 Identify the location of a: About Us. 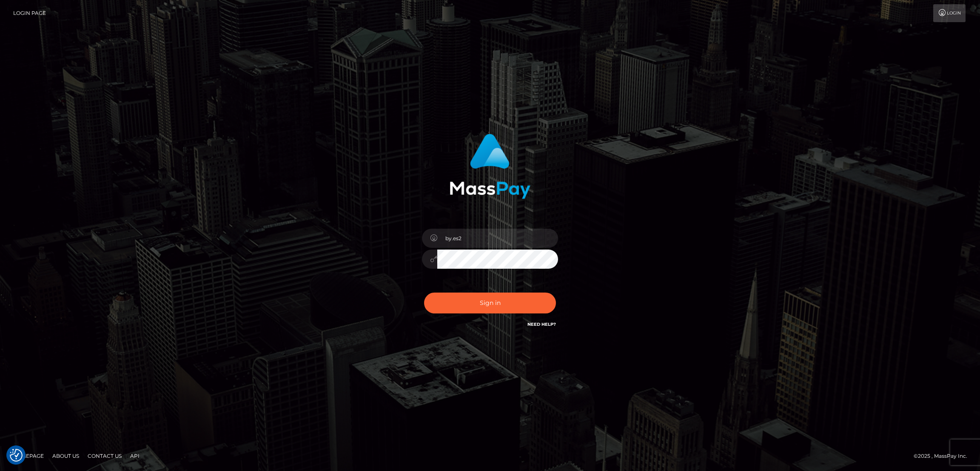
(66, 455).